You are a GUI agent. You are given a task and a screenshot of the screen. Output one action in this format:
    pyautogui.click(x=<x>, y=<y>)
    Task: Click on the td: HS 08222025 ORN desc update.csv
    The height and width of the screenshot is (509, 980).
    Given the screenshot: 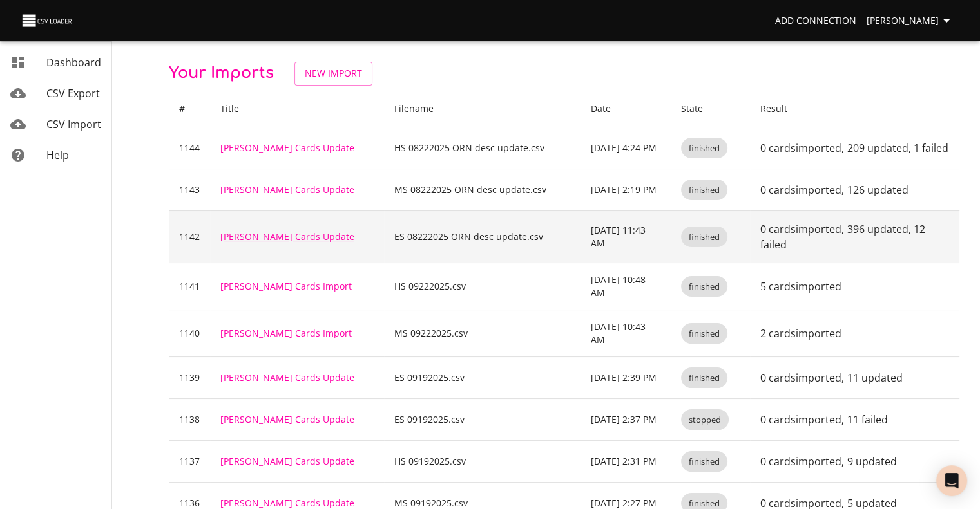 What is the action you would take?
    pyautogui.click(x=481, y=147)
    